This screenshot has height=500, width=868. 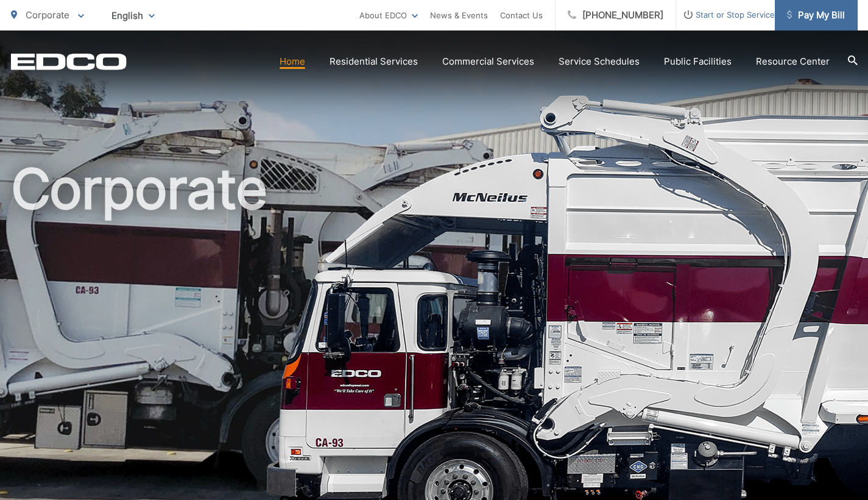 I want to click on a: Home, so click(x=292, y=62).